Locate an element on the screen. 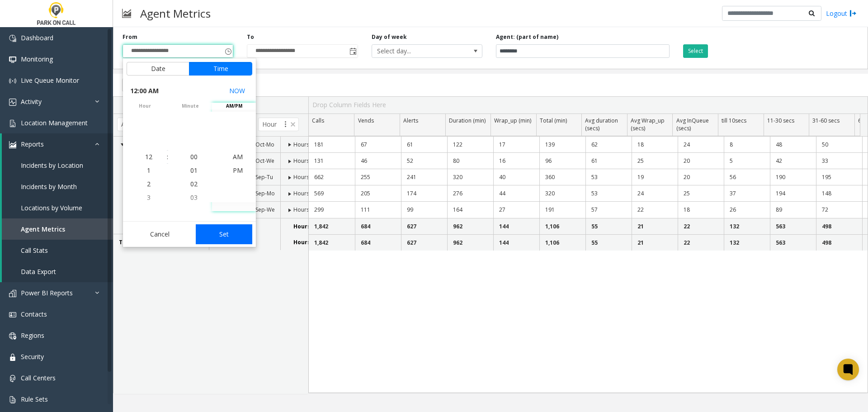 Image resolution: width=868 pixels, height=412 pixels. td: 24 is located at coordinates (655, 193).